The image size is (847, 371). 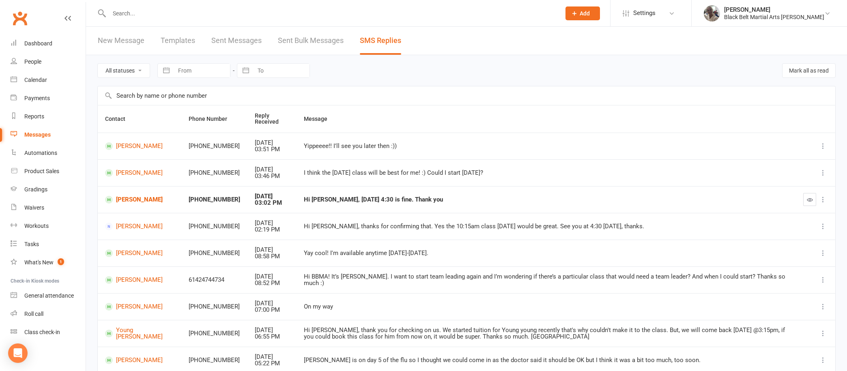 What do you see at coordinates (236, 41) in the screenshot?
I see `a: Sent Messages` at bounding box center [236, 41].